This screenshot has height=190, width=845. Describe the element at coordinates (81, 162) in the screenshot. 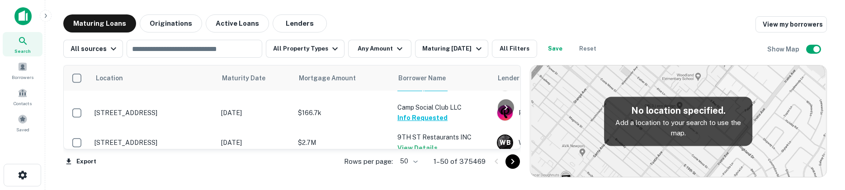

I see `button: Export` at that location.